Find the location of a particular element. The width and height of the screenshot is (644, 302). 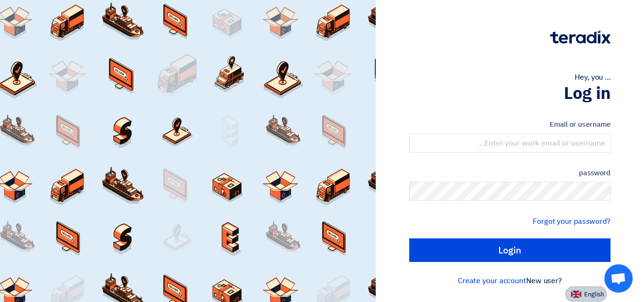

font: Log in is located at coordinates (587, 93).